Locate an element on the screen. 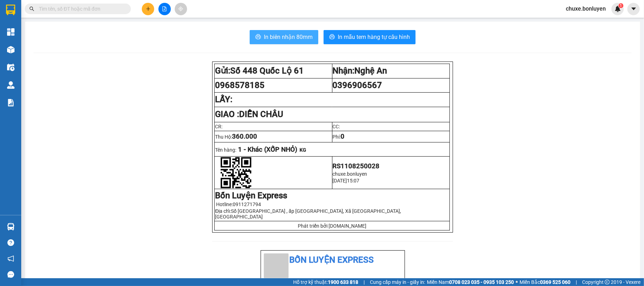 This screenshot has height=286, width=644. td: CR: is located at coordinates (273, 126).